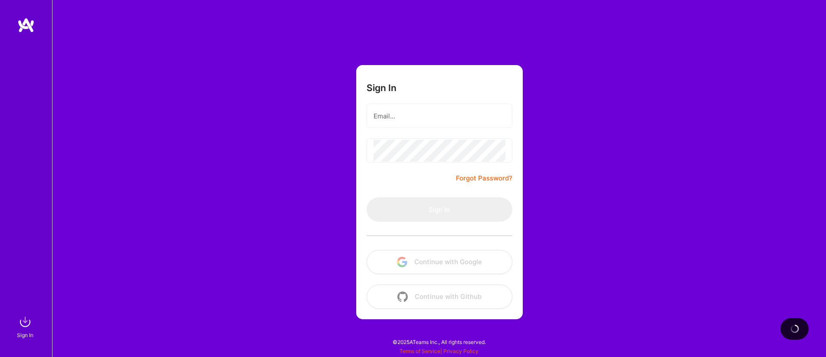  What do you see at coordinates (484, 178) in the screenshot?
I see `a: Forgot Password?` at bounding box center [484, 178].